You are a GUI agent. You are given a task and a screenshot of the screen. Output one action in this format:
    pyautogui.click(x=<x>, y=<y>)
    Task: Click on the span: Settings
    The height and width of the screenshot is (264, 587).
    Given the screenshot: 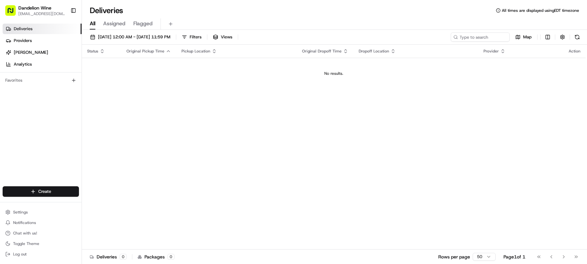 What is the action you would take?
    pyautogui.click(x=20, y=212)
    